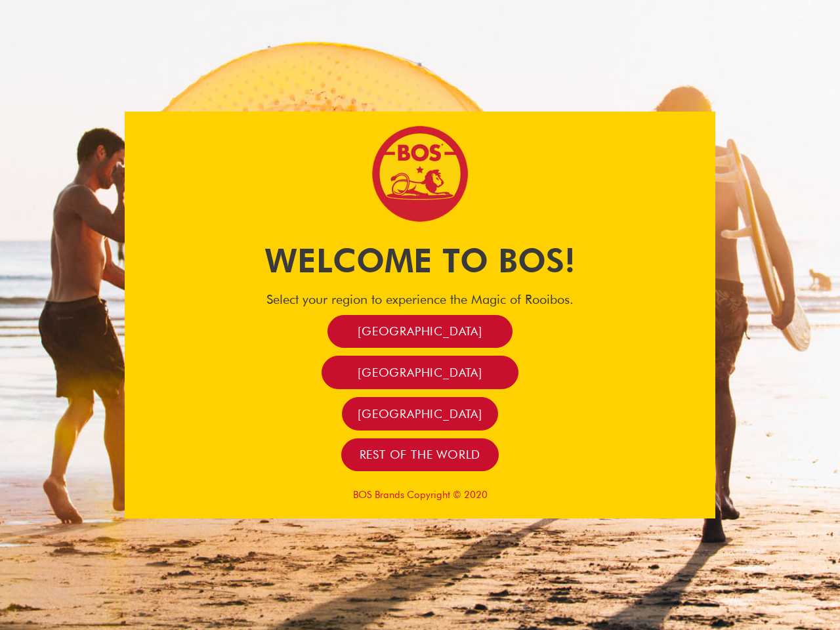  Describe the element at coordinates (420, 455) in the screenshot. I see `a: Rest of the world` at that location.